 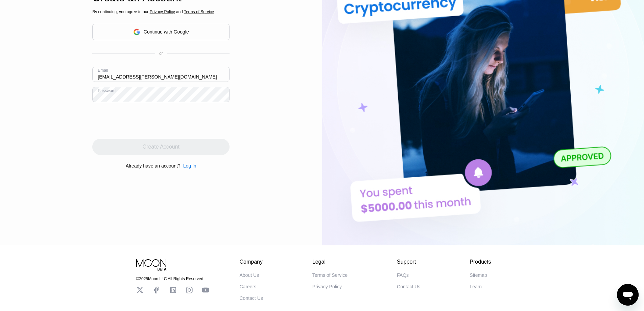 What do you see at coordinates (103, 70) in the screenshot?
I see `div: Email` at bounding box center [103, 70].